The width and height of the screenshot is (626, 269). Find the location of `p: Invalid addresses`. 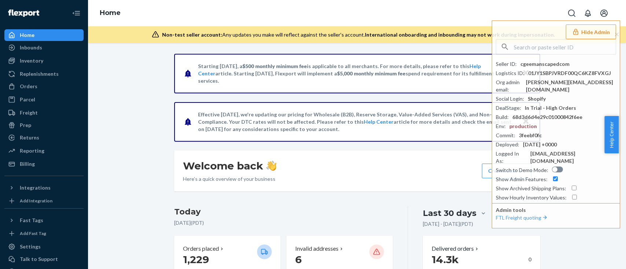

p: Invalid addresses is located at coordinates (317, 249).